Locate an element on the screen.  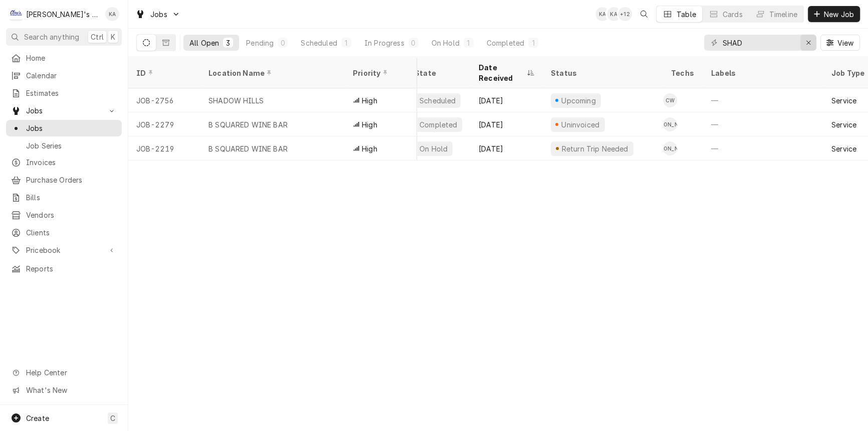
a: Purchase Orders is located at coordinates (64, 180).